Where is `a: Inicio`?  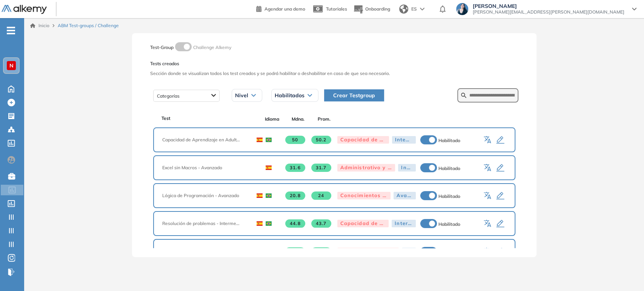
a: Inicio is located at coordinates (40, 25).